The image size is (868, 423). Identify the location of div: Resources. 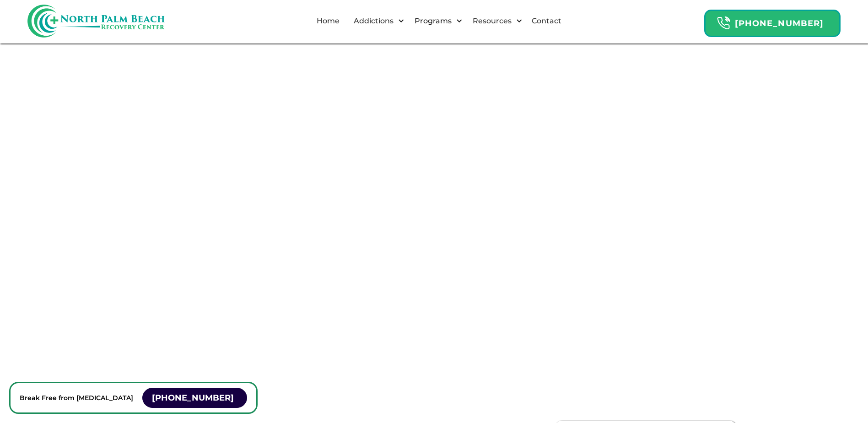
(492, 21).